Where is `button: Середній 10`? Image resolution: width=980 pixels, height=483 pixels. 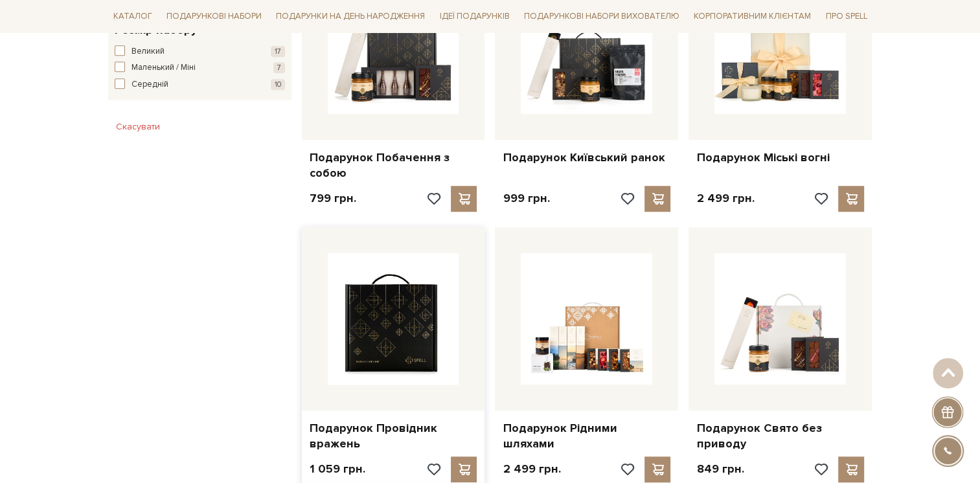 button: Середній 10 is located at coordinates (199, 85).